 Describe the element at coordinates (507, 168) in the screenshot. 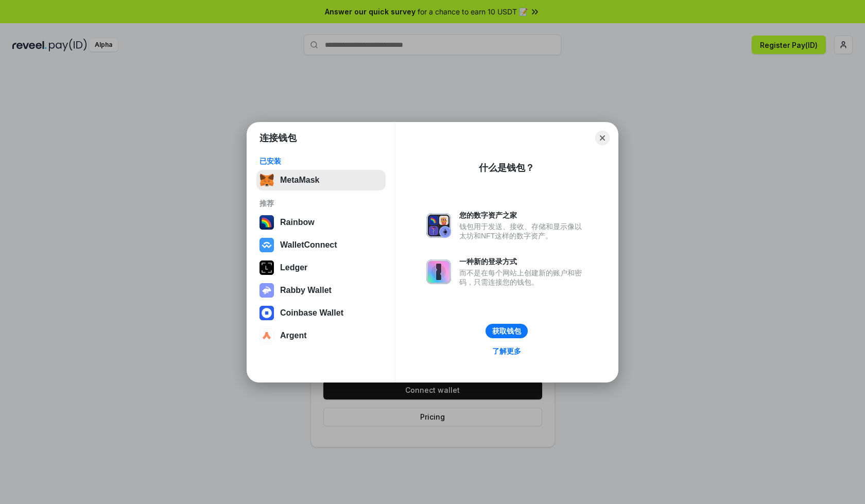

I see `div: 什么是钱包？` at that location.